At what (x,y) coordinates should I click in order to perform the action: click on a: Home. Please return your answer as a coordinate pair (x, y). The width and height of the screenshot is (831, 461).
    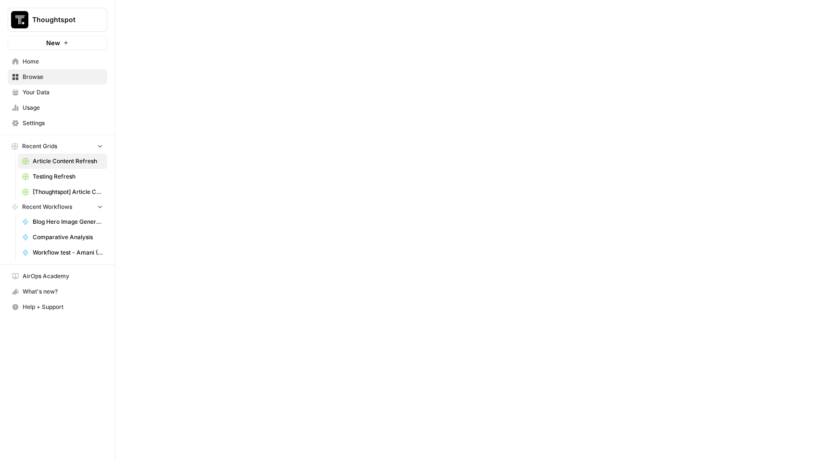
    Looking at the image, I should click on (57, 62).